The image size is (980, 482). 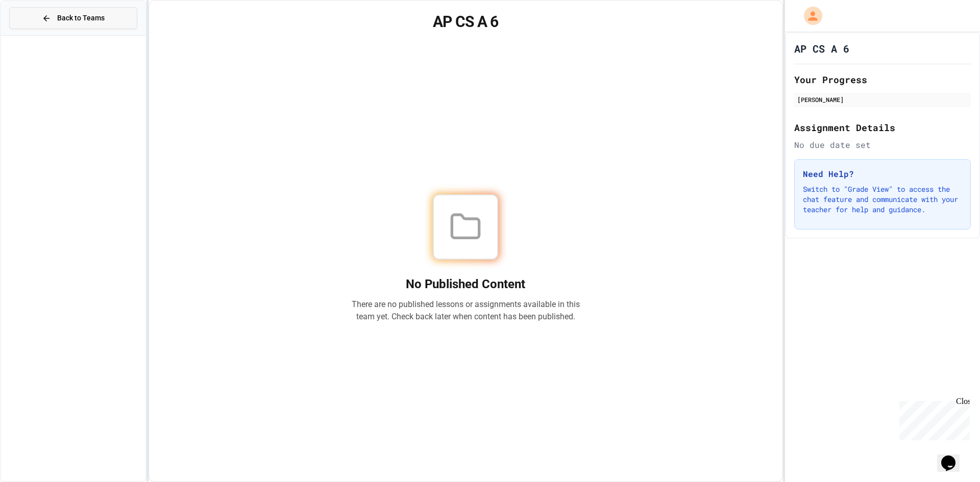 What do you see at coordinates (465, 310) in the screenshot?
I see `p: There are no published lessons or assignments available in this team yet. Check back later when c...` at bounding box center [465, 310].